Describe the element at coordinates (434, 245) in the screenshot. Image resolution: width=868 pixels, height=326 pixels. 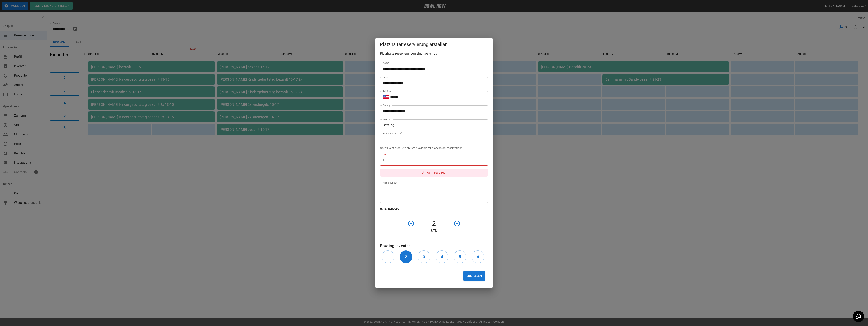
I see `h6: Bowling Inventar` at that location.